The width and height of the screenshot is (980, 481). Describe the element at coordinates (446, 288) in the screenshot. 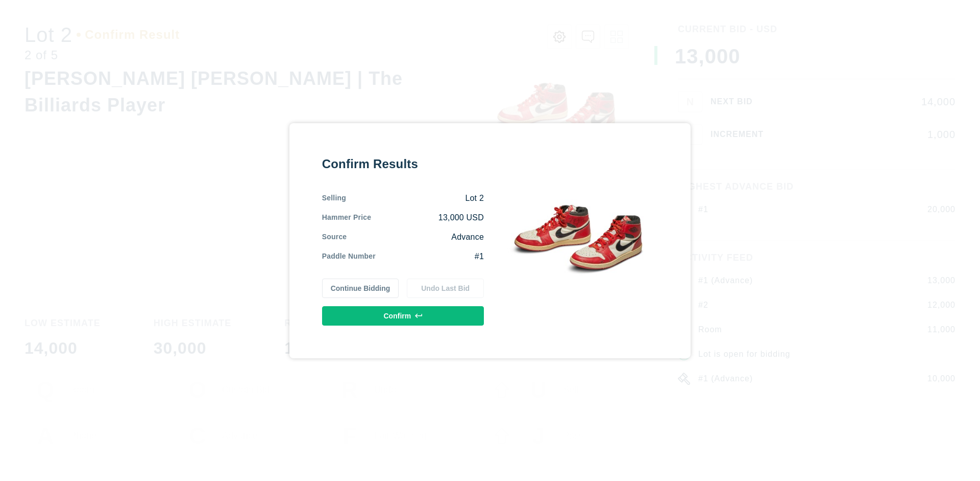

I see `button: Undo Last Bid` at that location.